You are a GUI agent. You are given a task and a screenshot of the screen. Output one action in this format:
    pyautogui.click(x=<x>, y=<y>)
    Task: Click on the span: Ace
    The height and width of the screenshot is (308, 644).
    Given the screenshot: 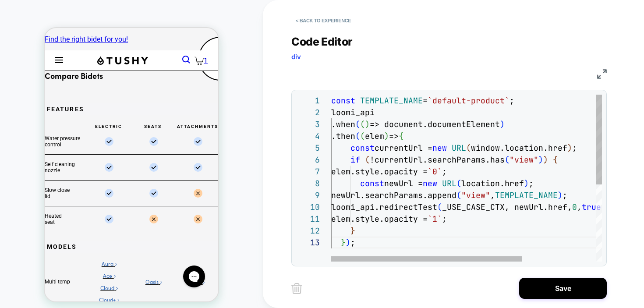 What is the action you would take?
    pyautogui.click(x=63, y=247)
    